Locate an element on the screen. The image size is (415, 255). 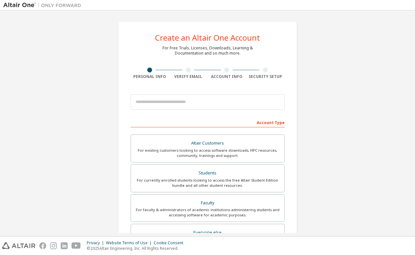
div: Security Setup is located at coordinates (265, 77).